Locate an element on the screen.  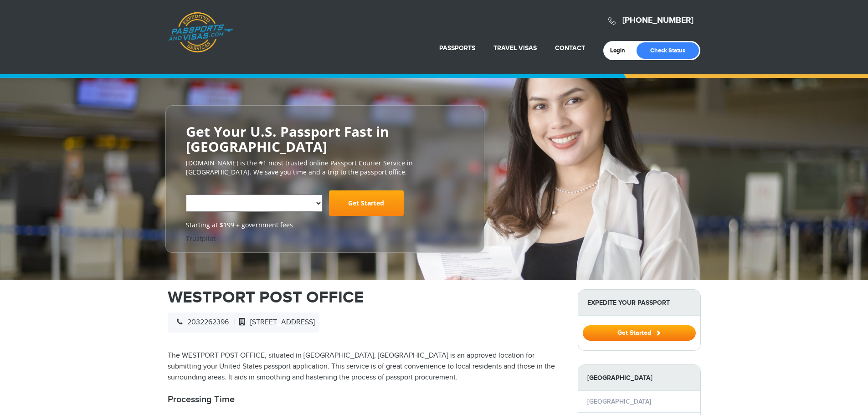
h1: WESTPORT POST OFFICE is located at coordinates (366, 298).